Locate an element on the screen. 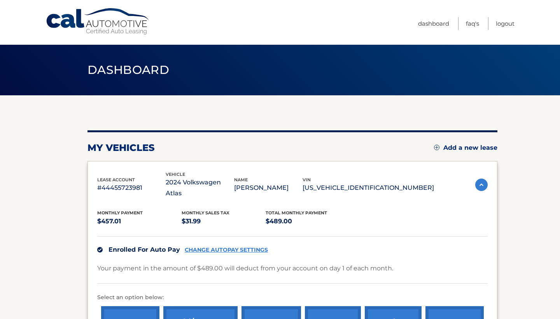  span: Dashboard is located at coordinates (128, 70).